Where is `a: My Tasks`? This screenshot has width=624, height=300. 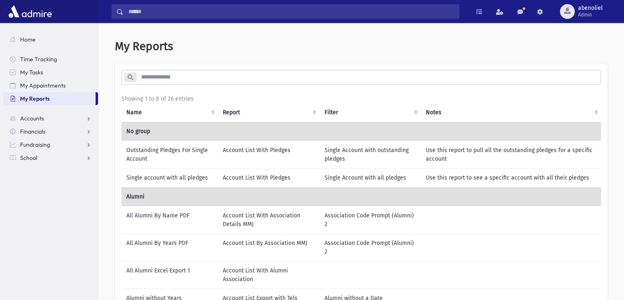 a: My Tasks is located at coordinates (50, 72).